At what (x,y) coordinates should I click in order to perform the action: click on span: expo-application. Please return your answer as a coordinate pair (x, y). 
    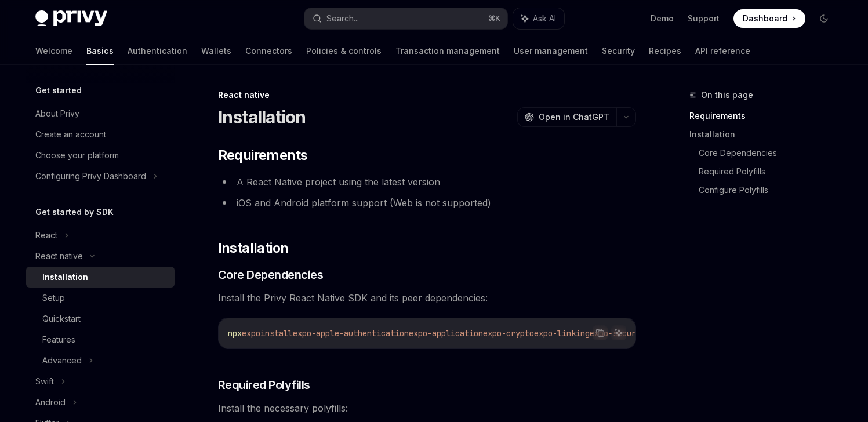
    Looking at the image, I should click on (446, 333).